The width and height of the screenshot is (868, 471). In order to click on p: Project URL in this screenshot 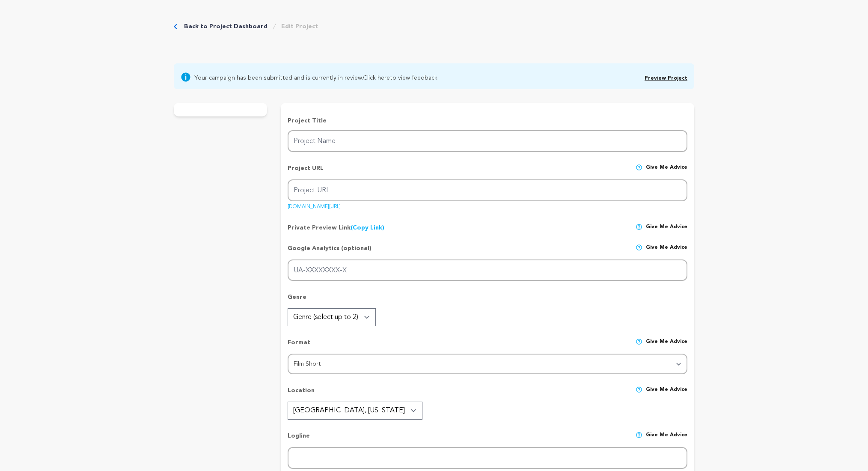, I will do `click(306, 172)`.